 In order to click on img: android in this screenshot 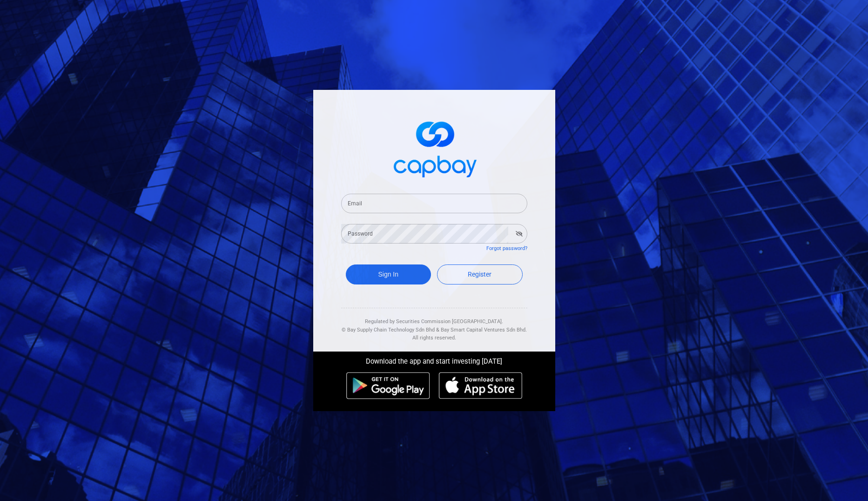, I will do `click(388, 386)`.